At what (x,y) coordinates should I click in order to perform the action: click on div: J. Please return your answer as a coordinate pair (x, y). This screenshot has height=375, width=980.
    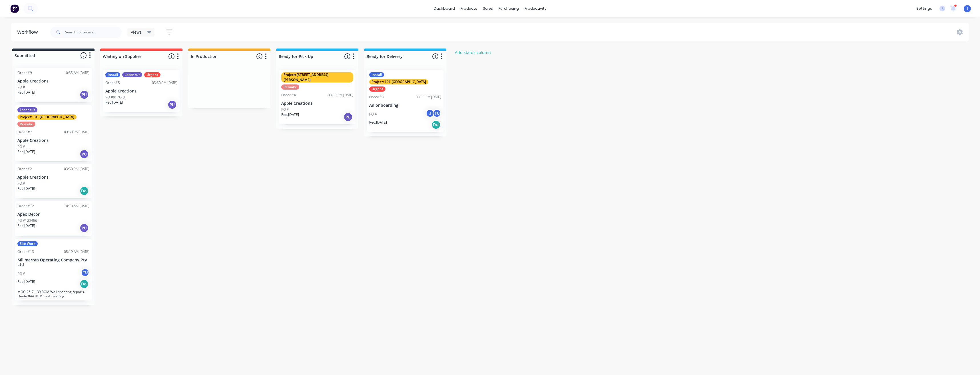
    Looking at the image, I should click on (430, 113).